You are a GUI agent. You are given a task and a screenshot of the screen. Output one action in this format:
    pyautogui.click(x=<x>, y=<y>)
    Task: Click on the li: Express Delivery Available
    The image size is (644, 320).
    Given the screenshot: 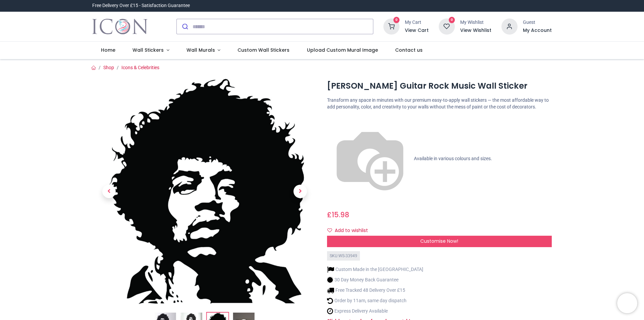 What is the action you would take?
    pyautogui.click(x=375, y=311)
    